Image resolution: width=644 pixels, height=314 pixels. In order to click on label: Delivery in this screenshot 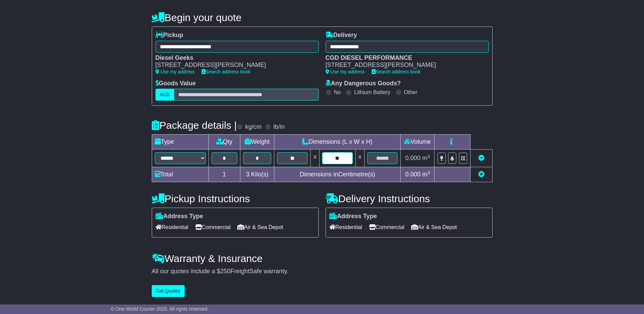, I will do `click(341, 36)`.